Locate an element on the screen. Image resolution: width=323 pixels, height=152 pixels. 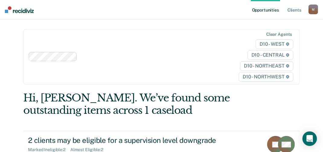
span: D10 - NORTHEAST is located at coordinates (267, 66).